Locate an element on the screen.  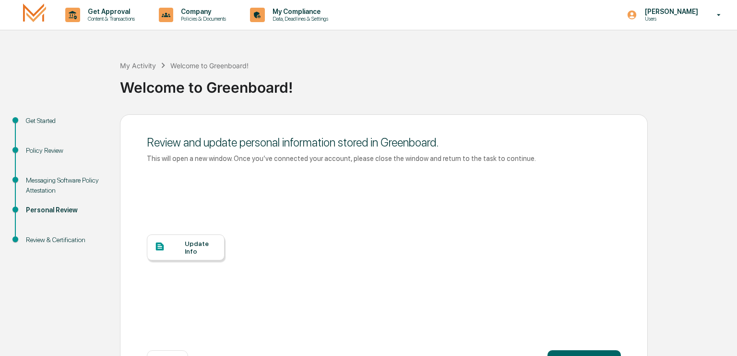
div: Get Started is located at coordinates (65, 120).